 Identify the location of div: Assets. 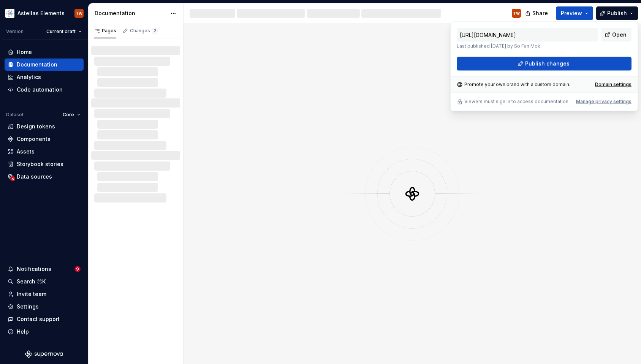
(25, 151).